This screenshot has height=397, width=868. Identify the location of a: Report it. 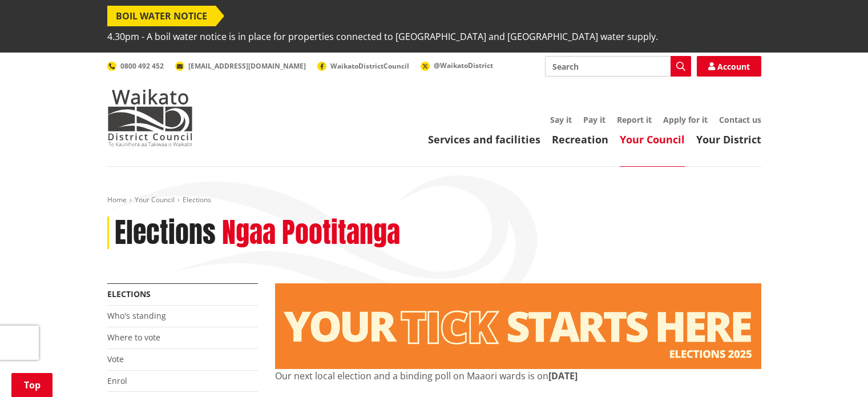
(634, 120).